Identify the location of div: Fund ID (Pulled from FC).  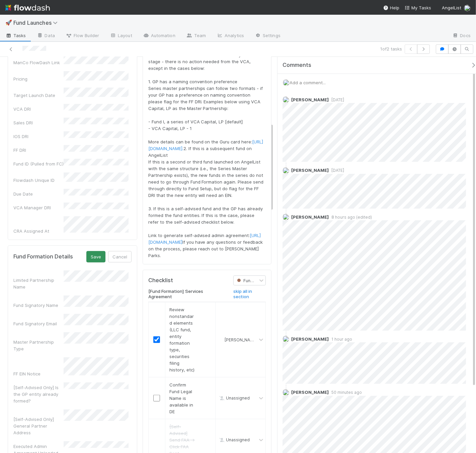
(38, 164).